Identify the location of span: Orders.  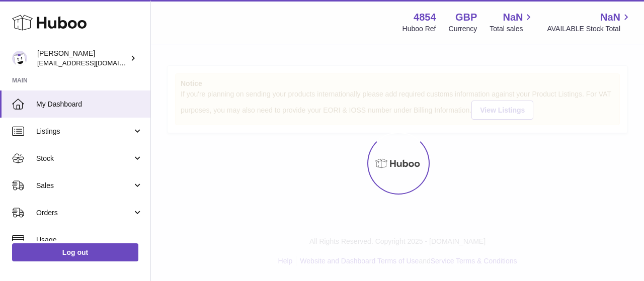
(84, 213).